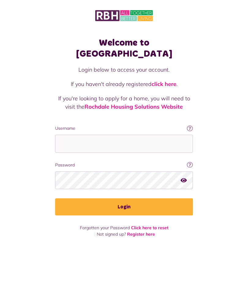  I want to click on a: Register here, so click(141, 234).